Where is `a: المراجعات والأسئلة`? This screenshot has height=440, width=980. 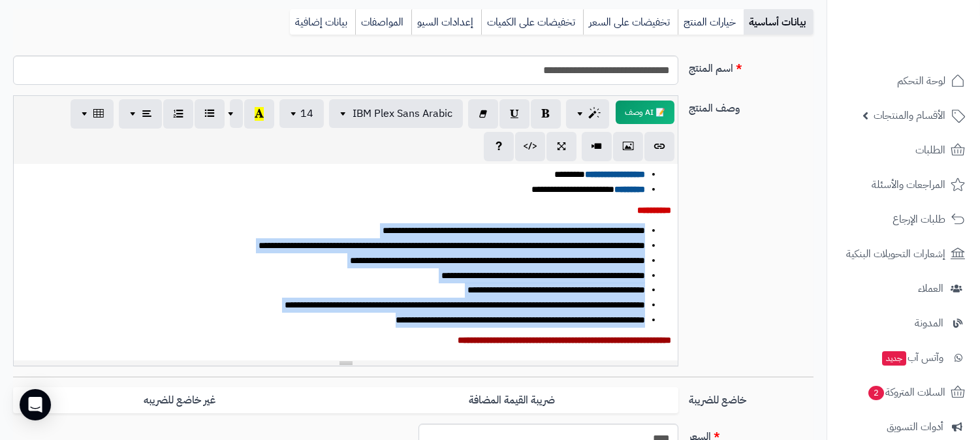 a: المراجعات والأسئلة is located at coordinates (903, 185).